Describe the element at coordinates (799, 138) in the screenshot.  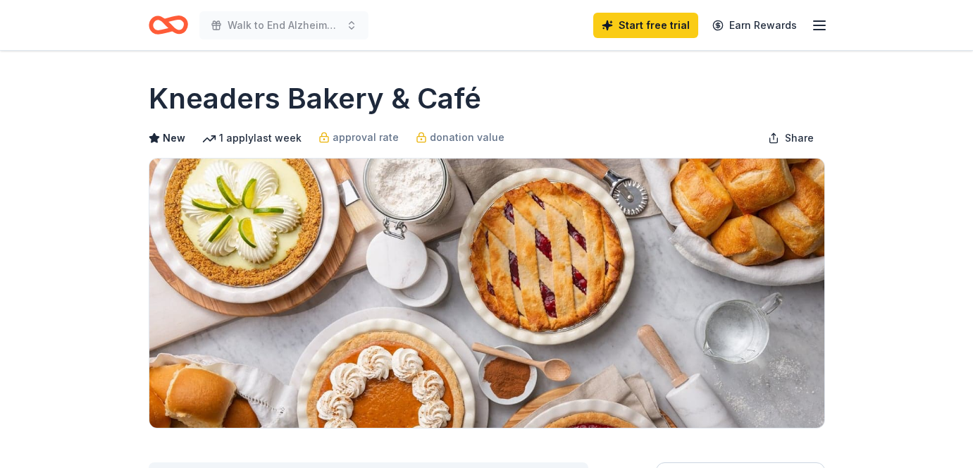
I see `span: Share` at that location.